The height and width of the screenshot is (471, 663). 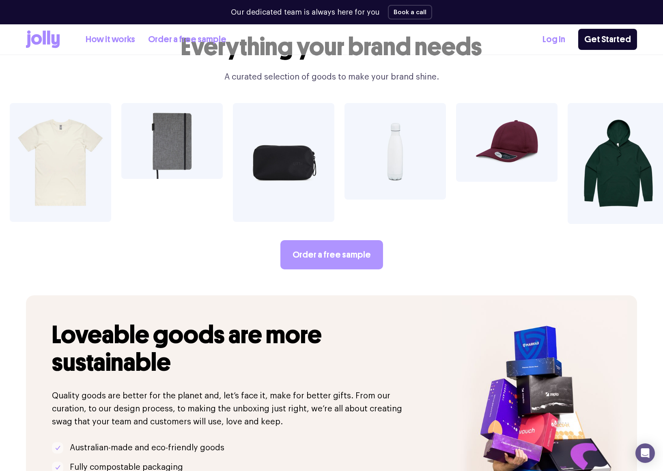 What do you see at coordinates (554, 39) in the screenshot?
I see `a: Log In` at bounding box center [554, 39].